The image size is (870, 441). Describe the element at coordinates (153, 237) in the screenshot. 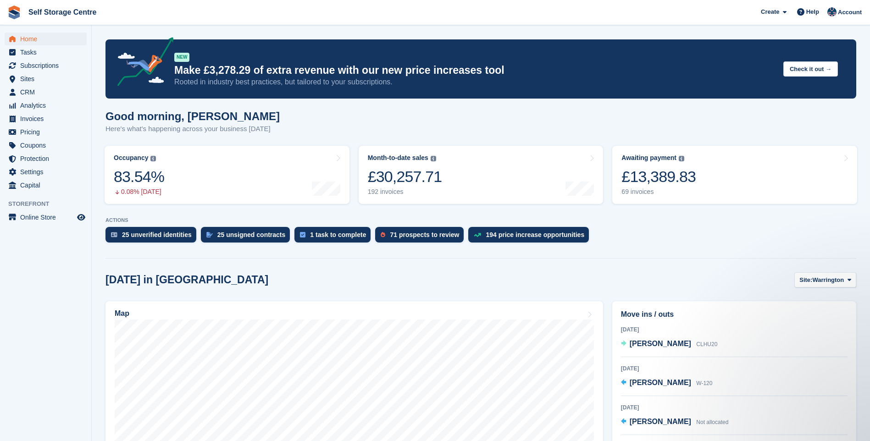

I see `a: 25 unverified identities` at that location.